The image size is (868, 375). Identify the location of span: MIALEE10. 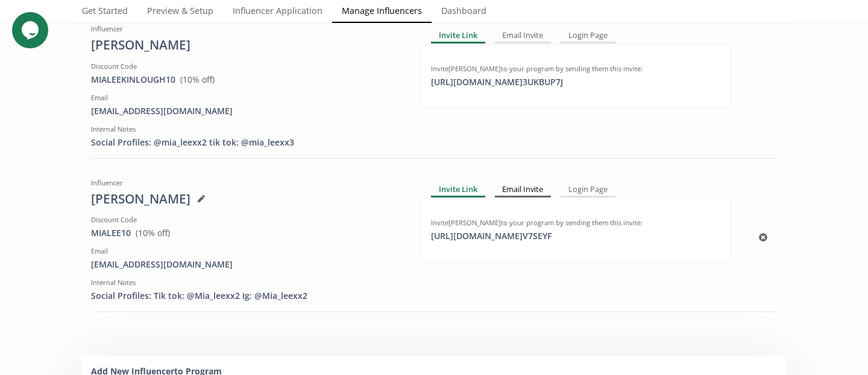
(111, 232).